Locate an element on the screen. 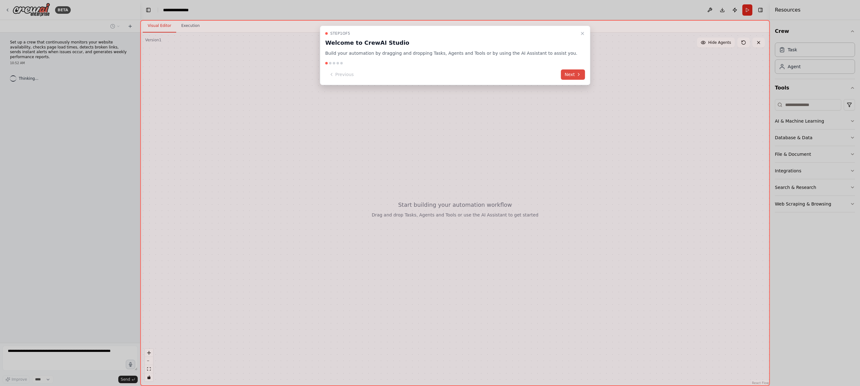  h3: Welcome to CrewAI Studio is located at coordinates (451, 43).